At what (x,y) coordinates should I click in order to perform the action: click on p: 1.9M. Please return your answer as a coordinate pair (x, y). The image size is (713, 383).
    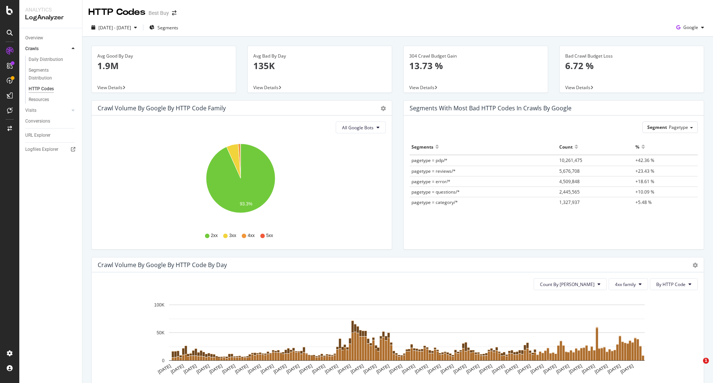
    Looking at the image, I should click on (164, 66).